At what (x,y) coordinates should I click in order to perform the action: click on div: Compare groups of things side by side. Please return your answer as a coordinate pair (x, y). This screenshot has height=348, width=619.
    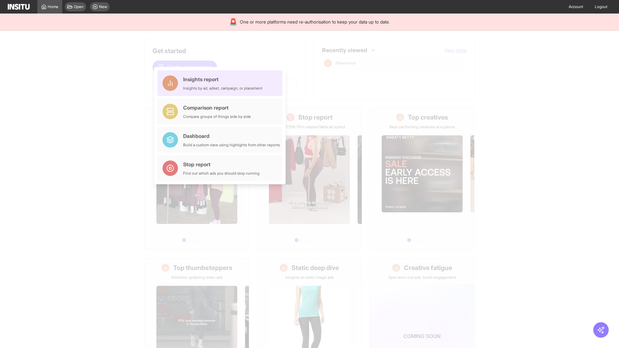
    Looking at the image, I should click on (217, 117).